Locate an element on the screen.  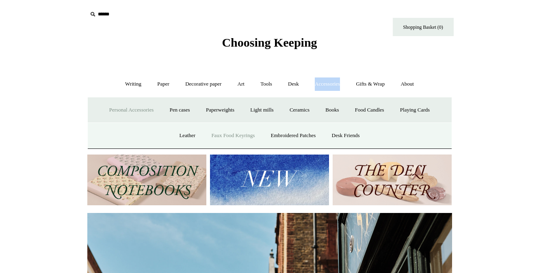
a: The Deli Counter is located at coordinates (392, 180).